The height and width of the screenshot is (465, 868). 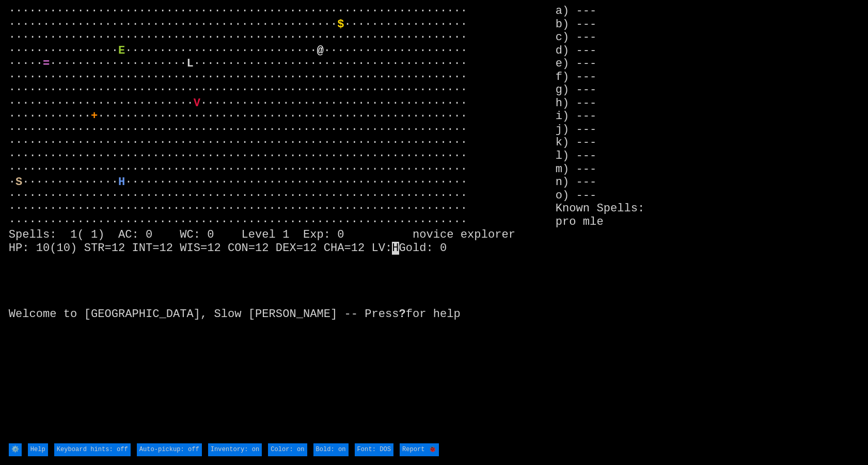 I want to click on input: Report 🐞, so click(x=419, y=451).